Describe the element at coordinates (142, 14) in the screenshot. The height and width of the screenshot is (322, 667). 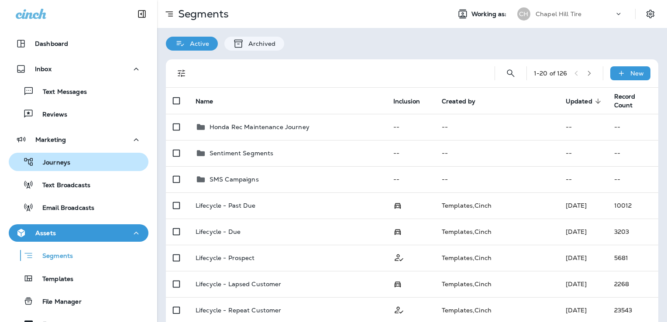
I see `button: Collapse Sidebar` at that location.